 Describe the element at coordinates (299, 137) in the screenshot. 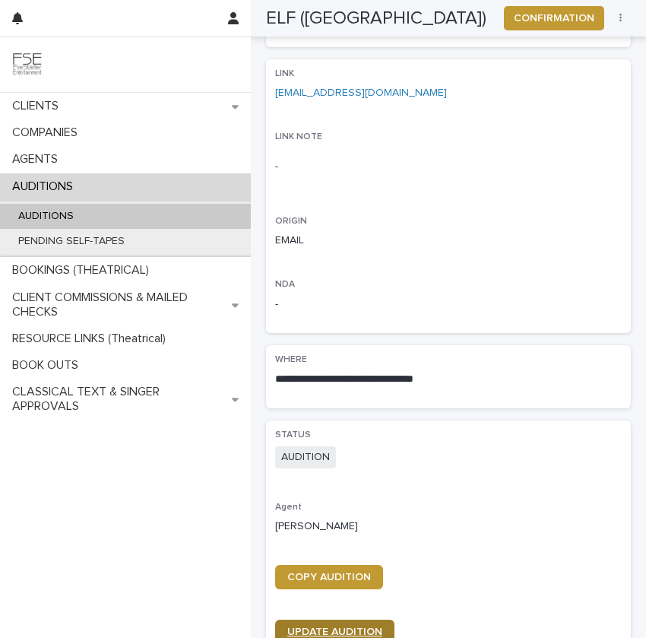

I see `span: LINK NOTE` at that location.